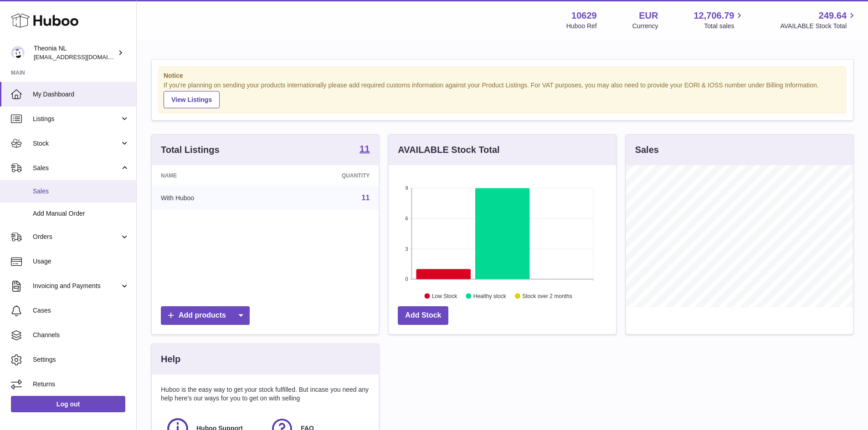 This screenshot has height=430, width=868. Describe the element at coordinates (648, 16) in the screenshot. I see `strong: EUR` at that location.